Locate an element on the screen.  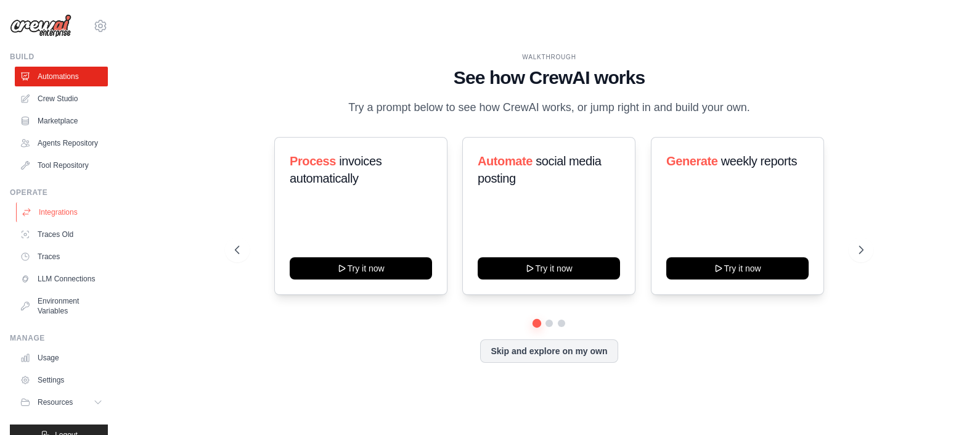
div: Chat Widget is located at coordinates (949, 405).